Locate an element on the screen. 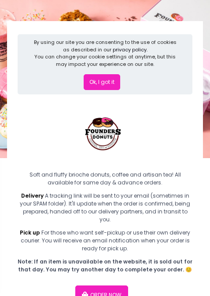  b: Delivery is located at coordinates (32, 196).